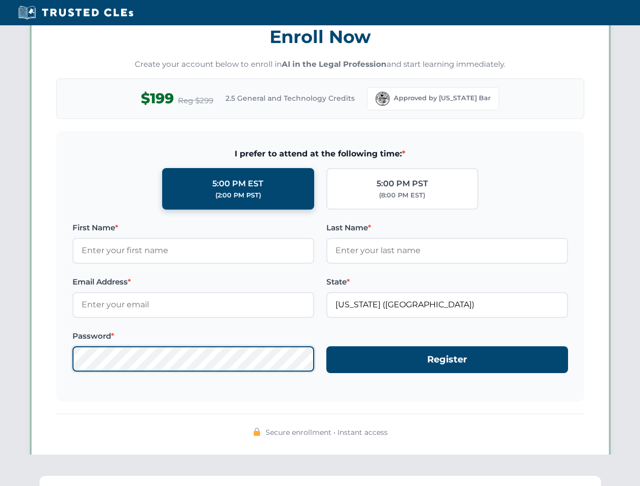 This screenshot has height=486, width=640. Describe the element at coordinates (383, 99) in the screenshot. I see `img: Florida Bar` at that location.